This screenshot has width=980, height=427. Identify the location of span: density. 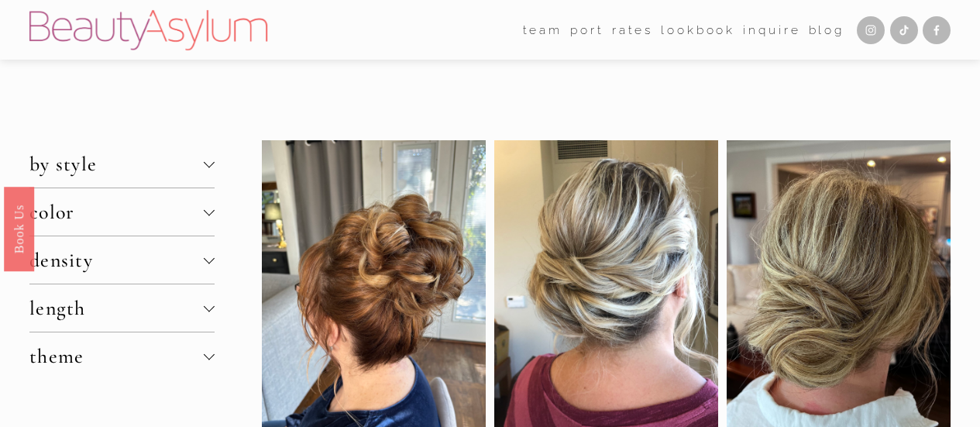
(116, 260).